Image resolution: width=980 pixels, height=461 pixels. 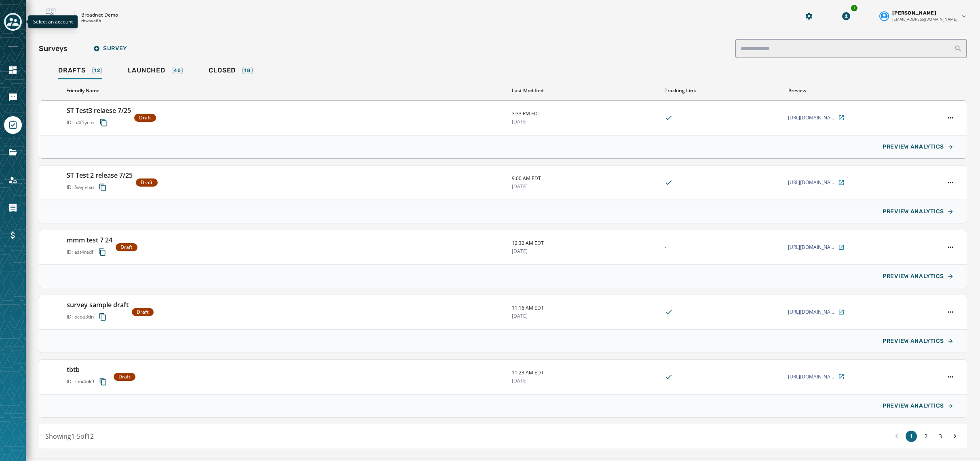 What do you see at coordinates (911, 436) in the screenshot?
I see `button: 1` at bounding box center [911, 436].